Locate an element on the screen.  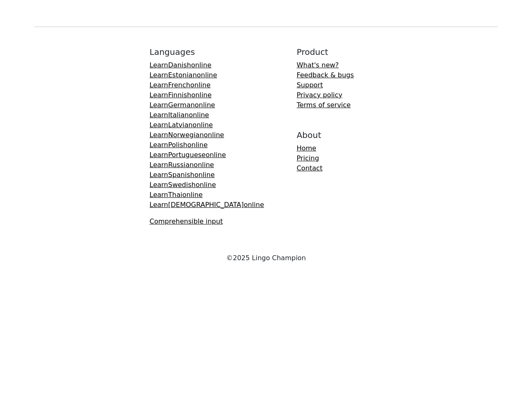
a: Comprehensible input is located at coordinates (186, 221).